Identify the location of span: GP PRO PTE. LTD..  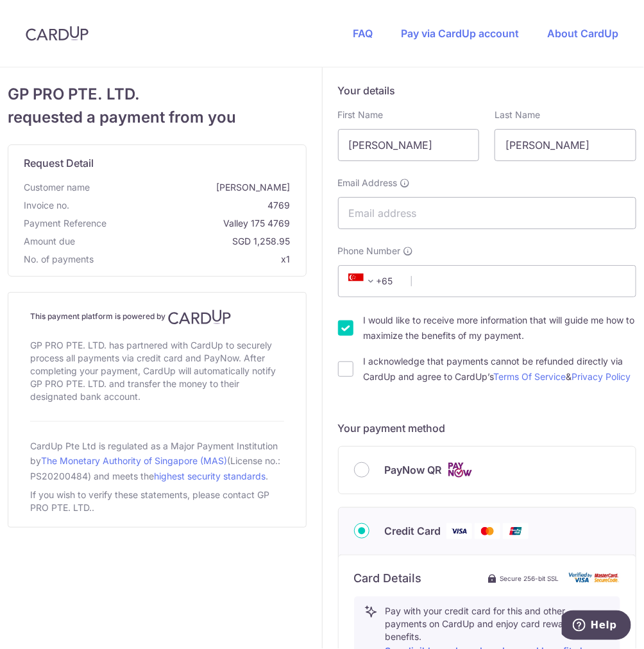
(157, 95).